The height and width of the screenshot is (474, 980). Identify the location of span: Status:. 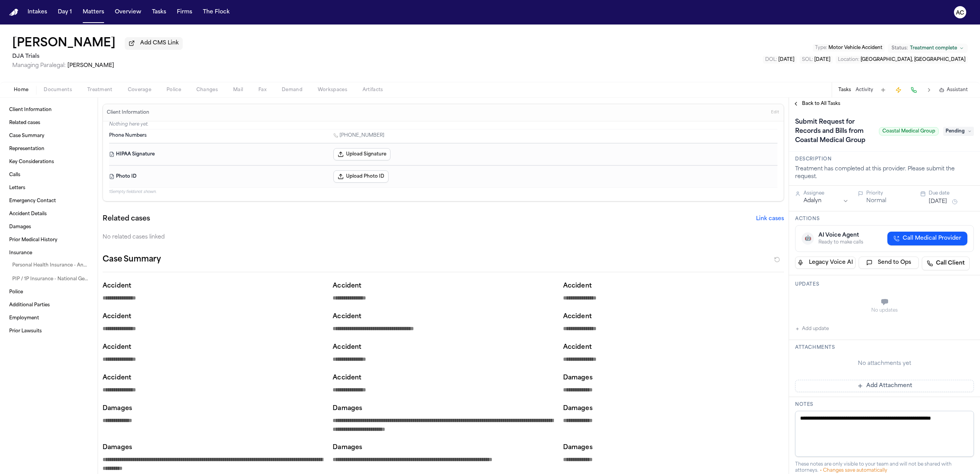
(899, 48).